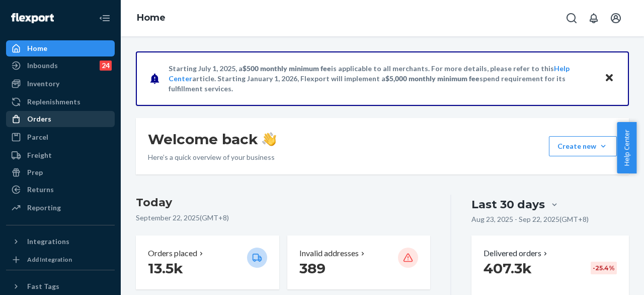 This screenshot has height=295, width=644. I want to click on a: Inbounds24, so click(60, 65).